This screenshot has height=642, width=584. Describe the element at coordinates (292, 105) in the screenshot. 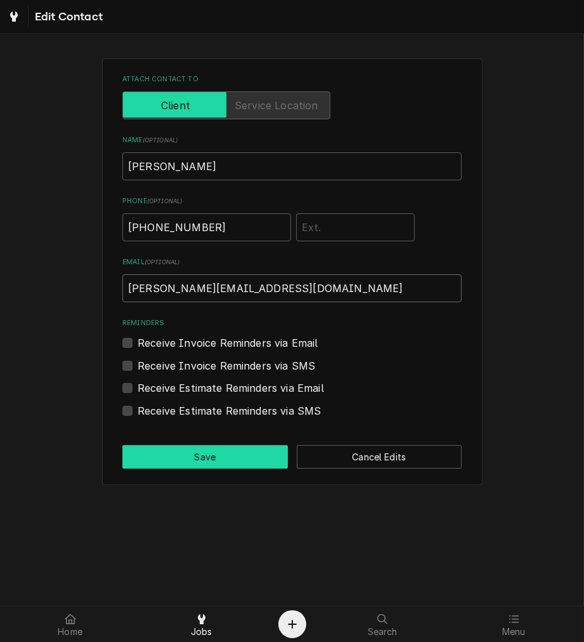

I see `div: Client` at that location.